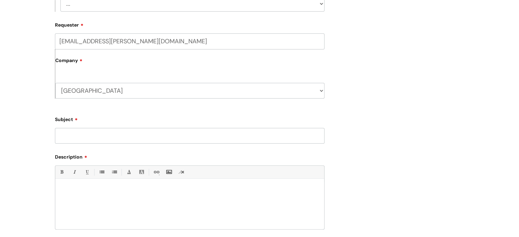 The height and width of the screenshot is (237, 519). Describe the element at coordinates (190, 63) in the screenshot. I see `label: Company` at that location.